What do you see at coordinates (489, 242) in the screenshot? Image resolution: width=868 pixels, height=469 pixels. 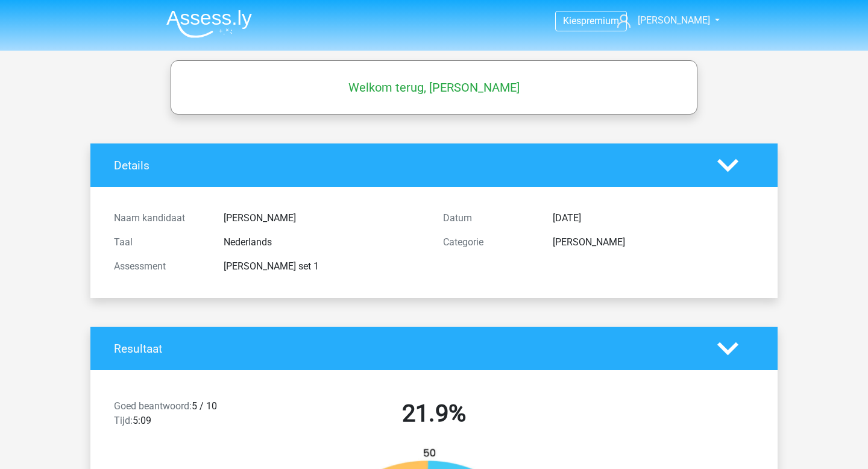 I see `div: Categorie` at bounding box center [489, 242].